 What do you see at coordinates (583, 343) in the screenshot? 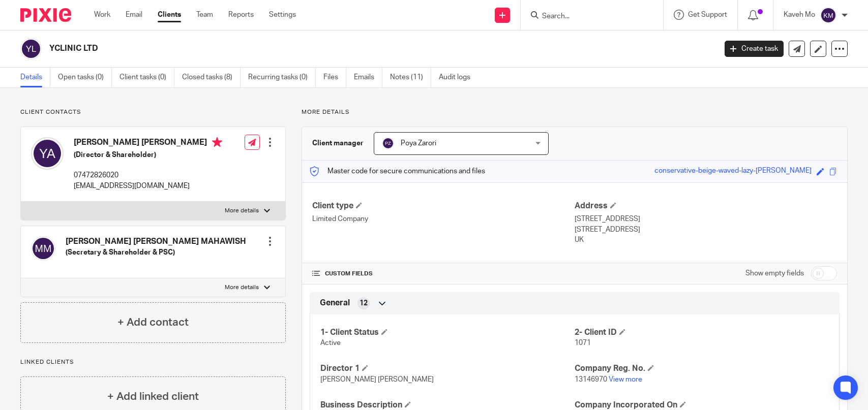
I see `span: 1071` at bounding box center [583, 343].